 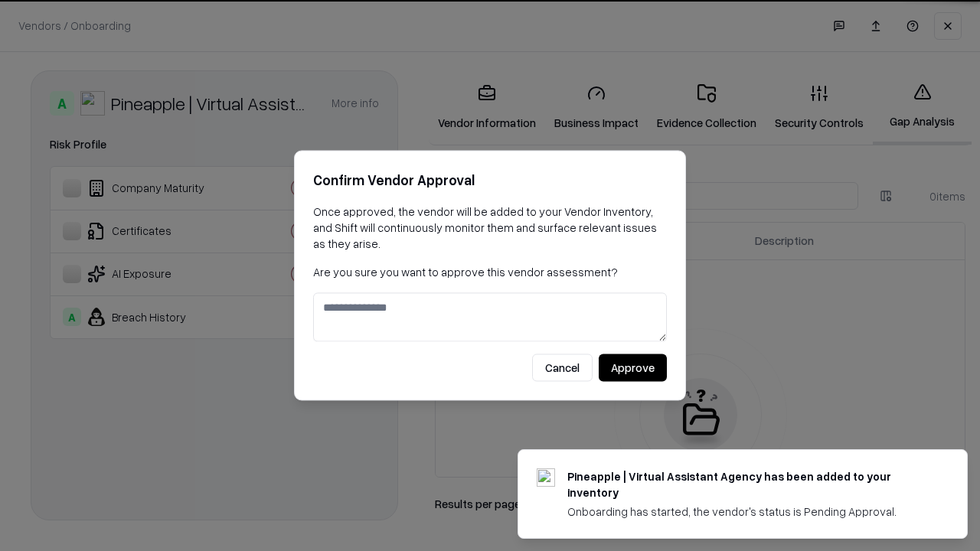 What do you see at coordinates (490, 227) in the screenshot?
I see `p: Once approved, the vendor will be added to your Vendor Inventory, and Shift will continuously mon...` at bounding box center [490, 227].